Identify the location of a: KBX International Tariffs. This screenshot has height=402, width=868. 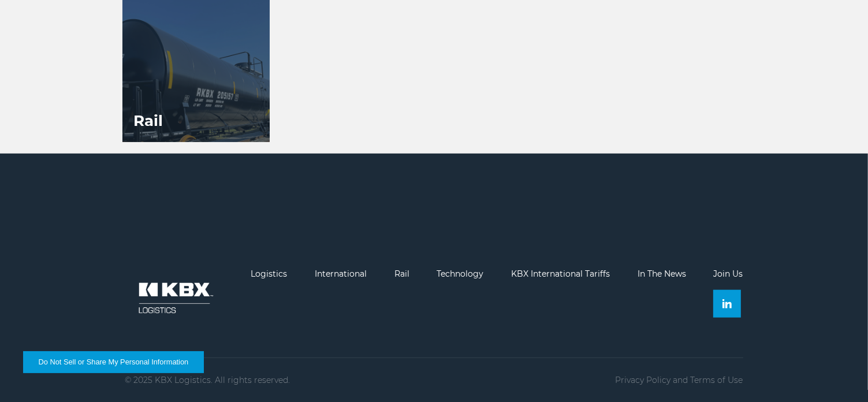
(560, 274).